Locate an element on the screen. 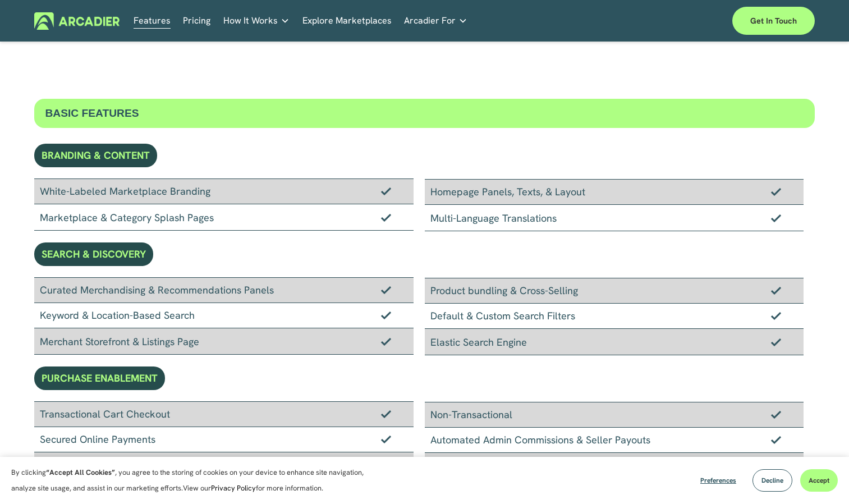  span: Accept is located at coordinates (819, 481).